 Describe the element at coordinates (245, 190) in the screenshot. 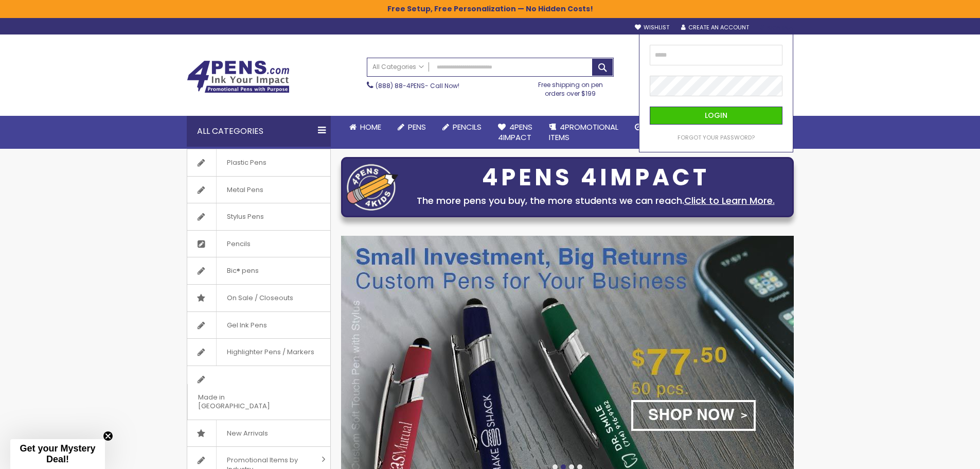

I see `span: Metal Pens` at that location.